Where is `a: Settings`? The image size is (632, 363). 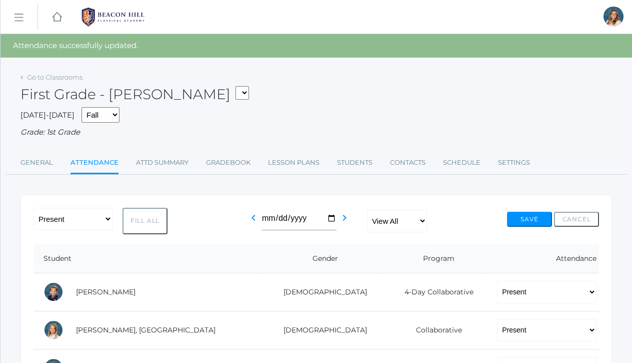 a: Settings is located at coordinates (514, 163).